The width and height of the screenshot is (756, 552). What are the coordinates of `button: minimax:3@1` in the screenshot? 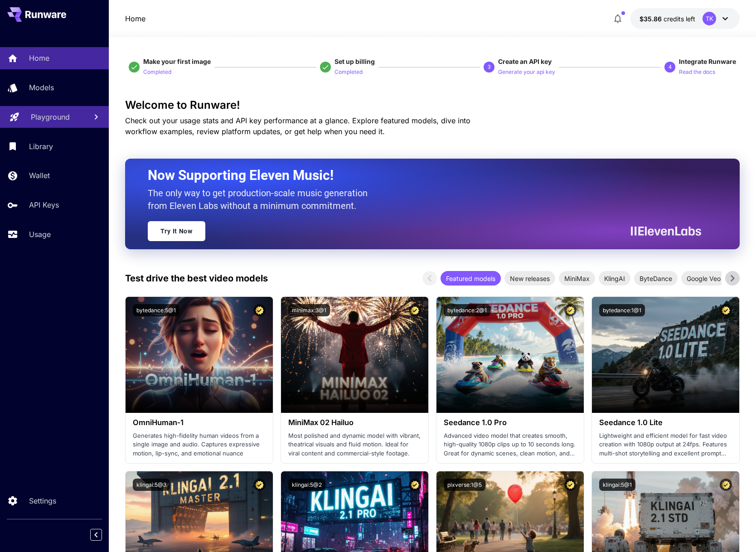 It's located at (309, 310).